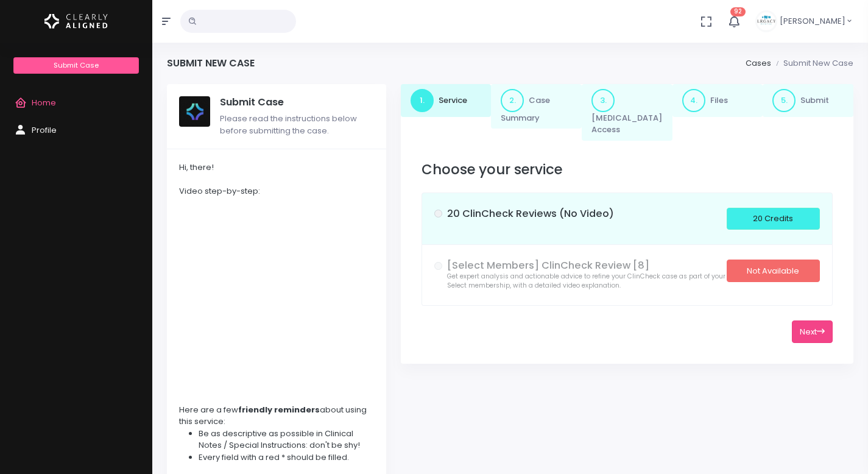 The height and width of the screenshot is (474, 868). Describe the element at coordinates (758, 63) in the screenshot. I see `a: Cases` at that location.